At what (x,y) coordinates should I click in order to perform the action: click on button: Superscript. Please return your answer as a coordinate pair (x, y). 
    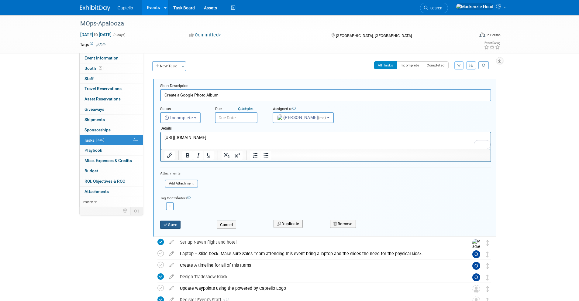
    Looking at the image, I should click on (237, 156).